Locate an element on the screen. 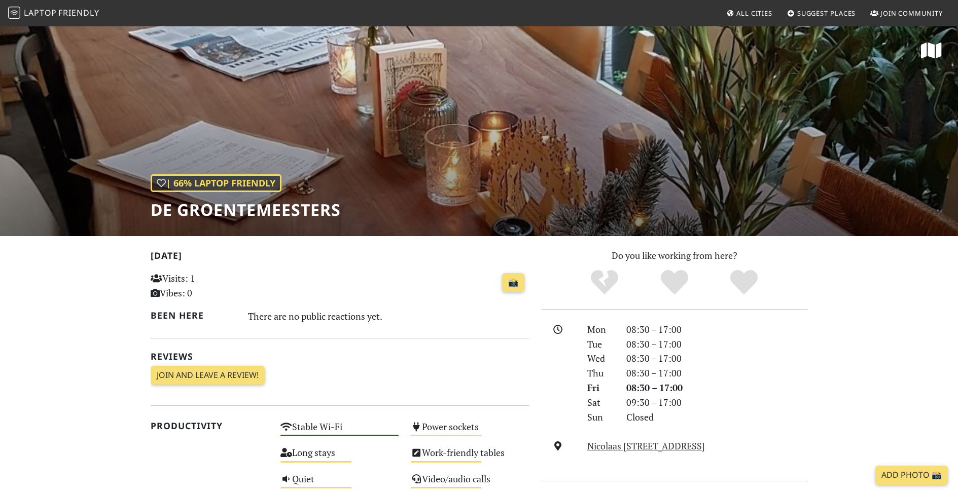 The width and height of the screenshot is (958, 495). a: Add Photo 📸 is located at coordinates (911, 476).